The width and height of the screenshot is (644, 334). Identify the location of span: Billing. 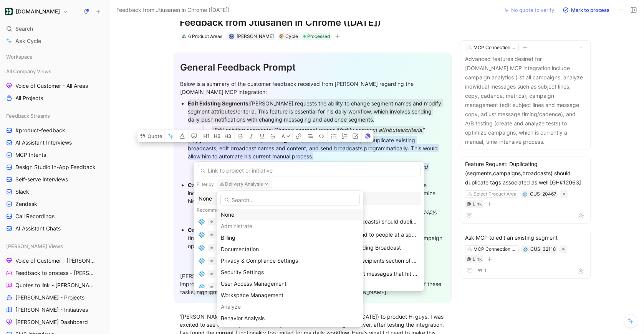
(228, 237).